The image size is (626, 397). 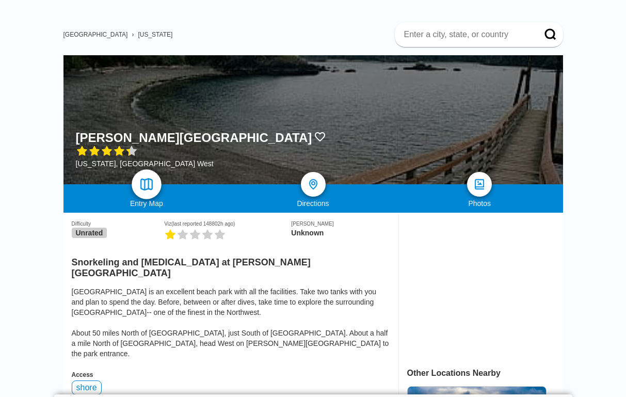 What do you see at coordinates (313, 203) in the screenshot?
I see `div: Directions` at bounding box center [313, 203].